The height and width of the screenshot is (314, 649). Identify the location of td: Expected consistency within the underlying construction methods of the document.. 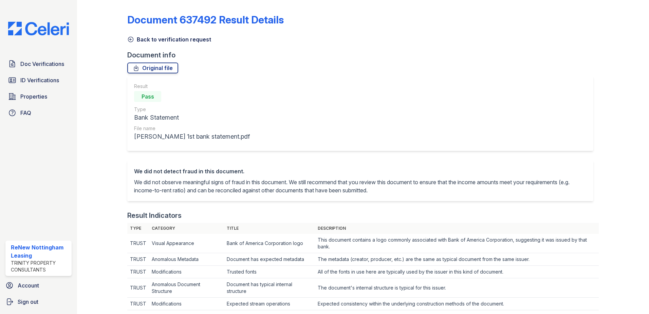
(457, 304).